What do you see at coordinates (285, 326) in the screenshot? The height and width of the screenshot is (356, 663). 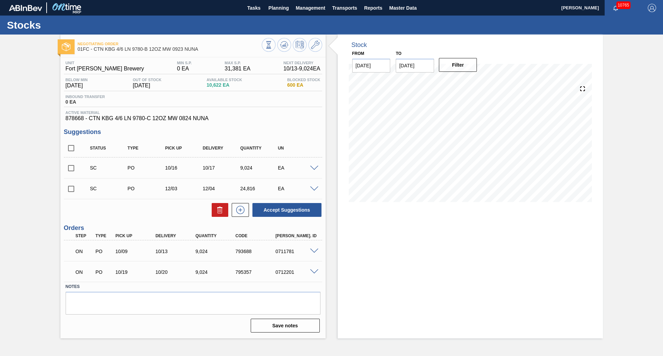 I see `button: Save notes` at bounding box center [285, 326].